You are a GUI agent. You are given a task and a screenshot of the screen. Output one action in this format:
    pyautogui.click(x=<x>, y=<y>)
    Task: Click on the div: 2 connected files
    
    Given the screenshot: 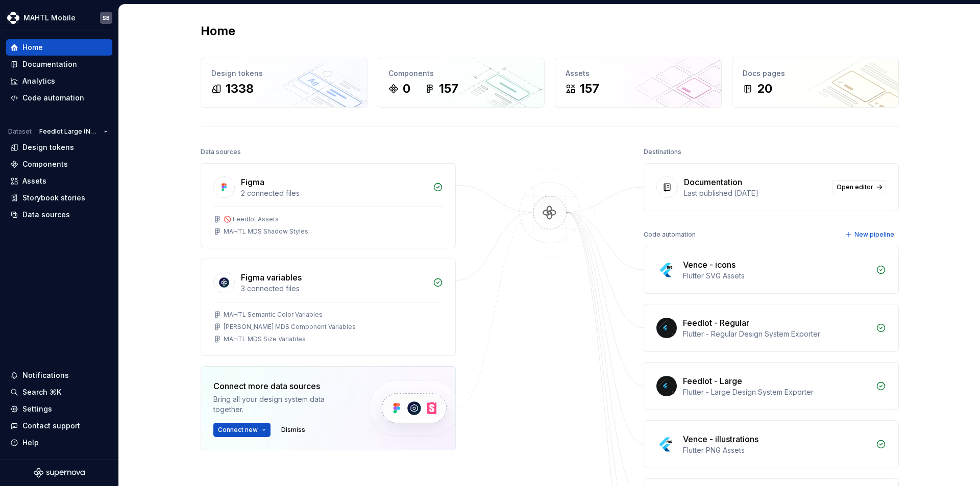 What is the action you would take?
    pyautogui.click(x=334, y=194)
    